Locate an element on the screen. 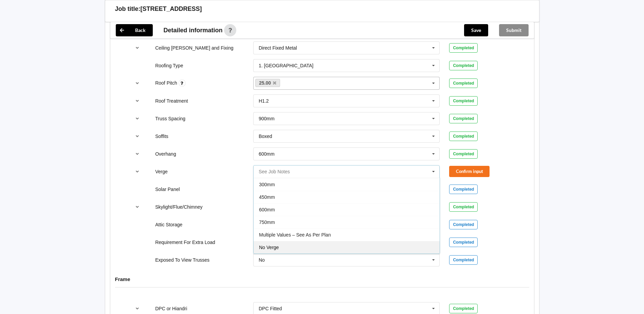 This screenshot has height=314, width=644. label: Roof Treatment is located at coordinates (172, 101).